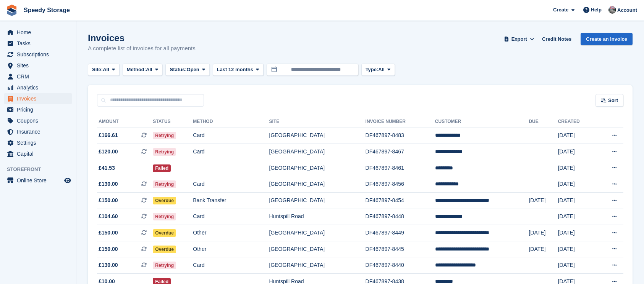  I want to click on span: Status:, so click(178, 70).